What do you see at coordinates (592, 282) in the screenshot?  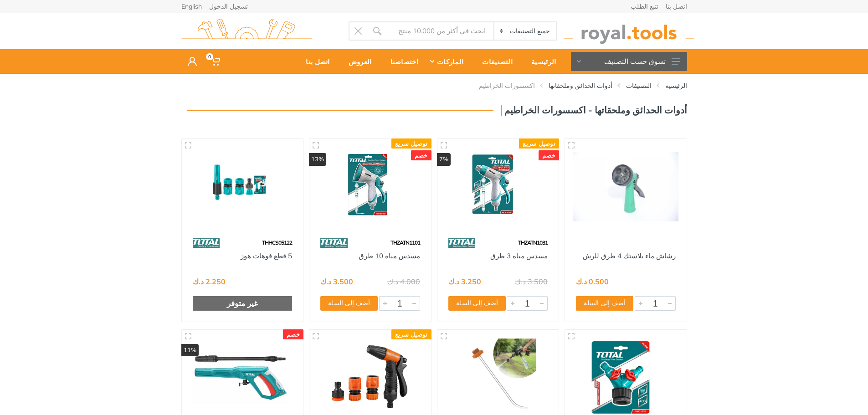 I see `div: 0.500 د.ك` at bounding box center [592, 282].